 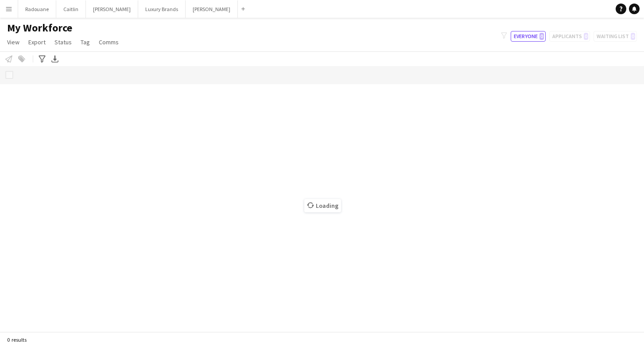 I want to click on a: View, so click(x=13, y=42).